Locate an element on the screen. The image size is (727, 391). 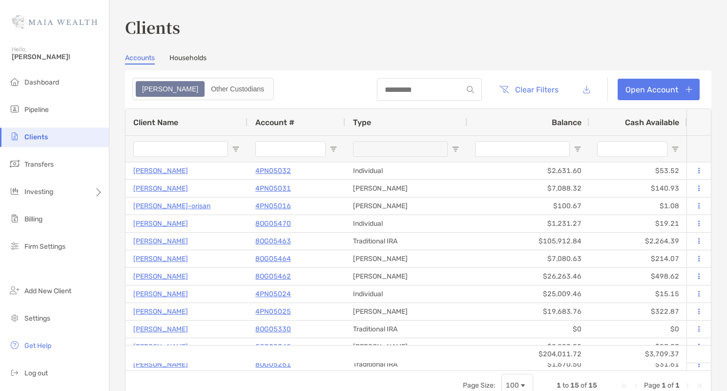
a: Accounts is located at coordinates (140, 59).